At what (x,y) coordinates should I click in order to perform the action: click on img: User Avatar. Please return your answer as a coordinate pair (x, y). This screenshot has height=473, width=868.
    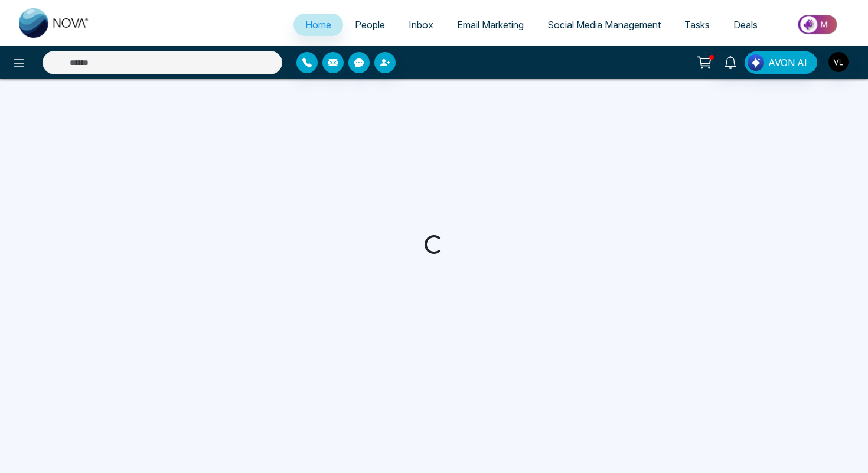
    Looking at the image, I should click on (839, 62).